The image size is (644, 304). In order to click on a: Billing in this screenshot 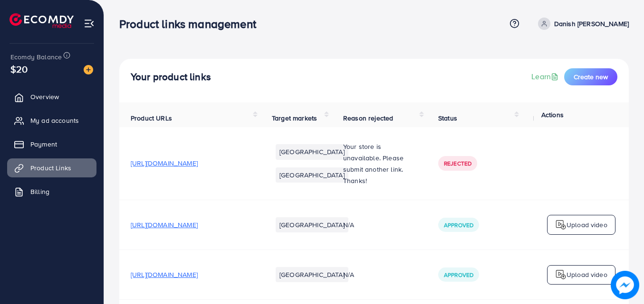, I will do `click(52, 192)`.